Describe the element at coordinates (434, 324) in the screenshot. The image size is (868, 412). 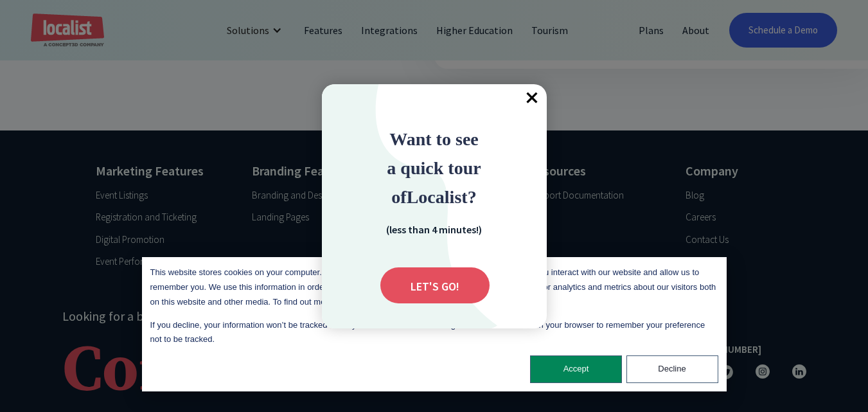
I see `div: Cookie banner` at that location.